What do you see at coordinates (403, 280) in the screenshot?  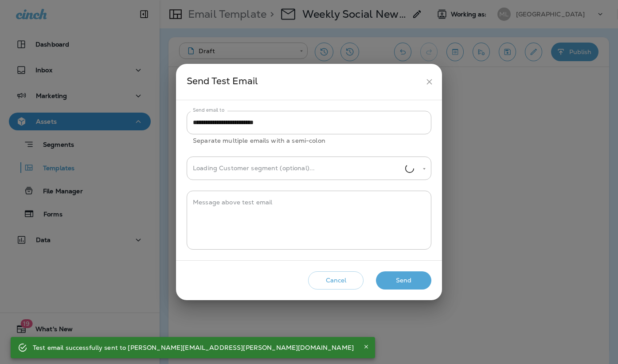 I see `button: Send` at bounding box center [403, 280].